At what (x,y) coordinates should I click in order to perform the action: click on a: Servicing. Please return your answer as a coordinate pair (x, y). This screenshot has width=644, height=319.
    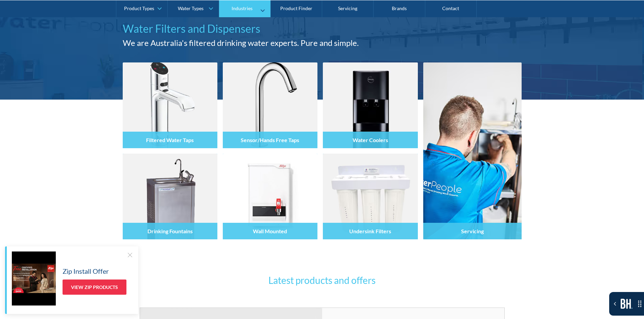
    Looking at the image, I should click on (472, 151).